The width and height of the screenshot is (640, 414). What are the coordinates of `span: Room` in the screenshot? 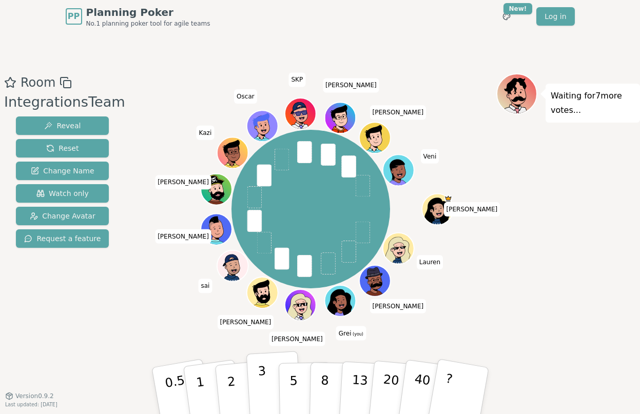 It's located at (38, 83).